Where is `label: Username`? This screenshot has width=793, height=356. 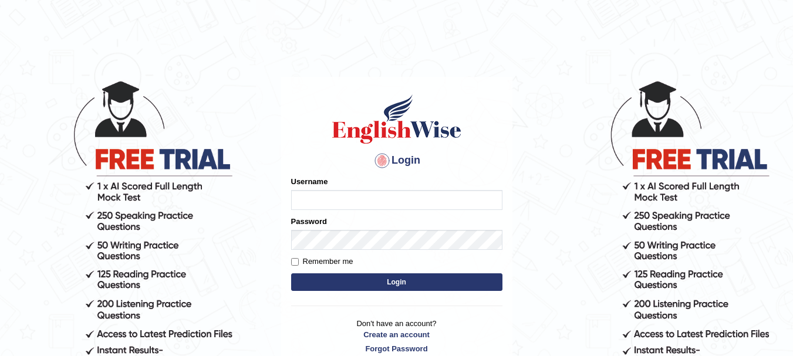 label: Username is located at coordinates (309, 181).